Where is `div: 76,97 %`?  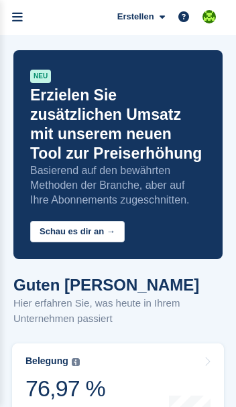
div: 76,97 % is located at coordinates (65, 388).